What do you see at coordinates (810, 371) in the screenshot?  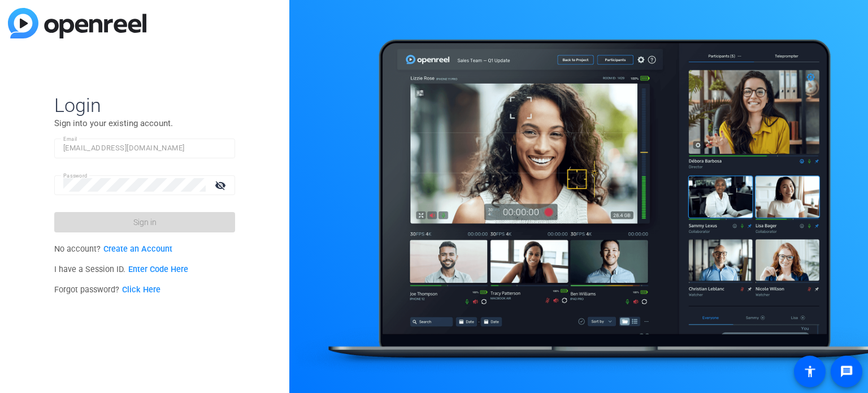 I see `mat-icon: accessibility` at bounding box center [810, 371].